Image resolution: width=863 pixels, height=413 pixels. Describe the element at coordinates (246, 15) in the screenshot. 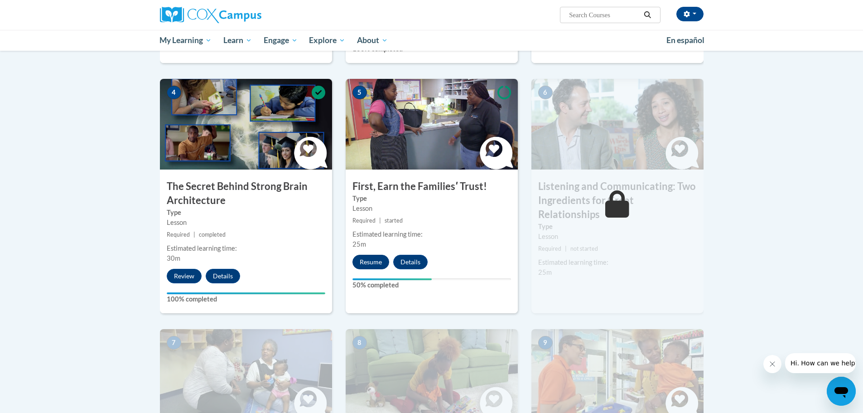

I see `a: Cox Campus` at that location.